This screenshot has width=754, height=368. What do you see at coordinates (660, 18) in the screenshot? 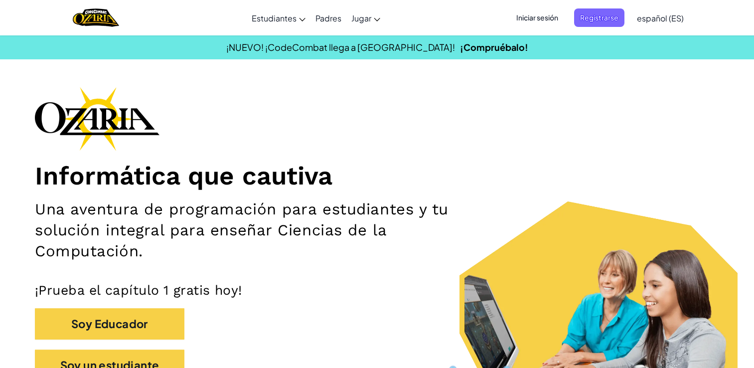
I see `span: español (ES)` at bounding box center [660, 18].